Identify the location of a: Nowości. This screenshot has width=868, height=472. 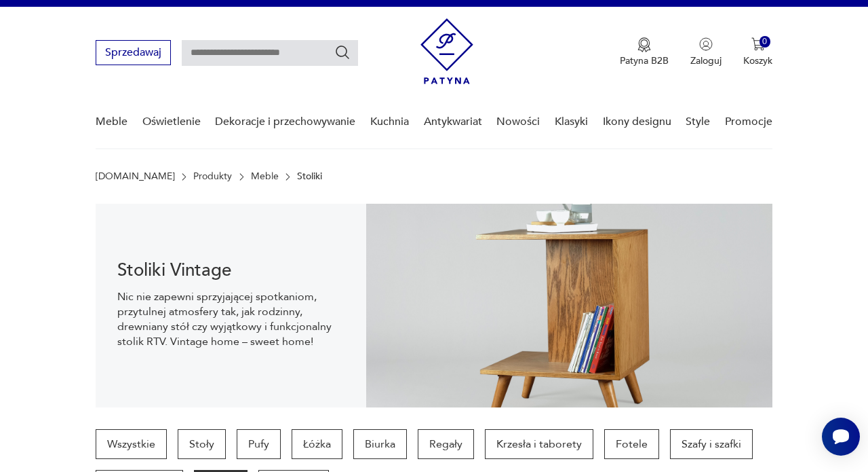
(519, 121).